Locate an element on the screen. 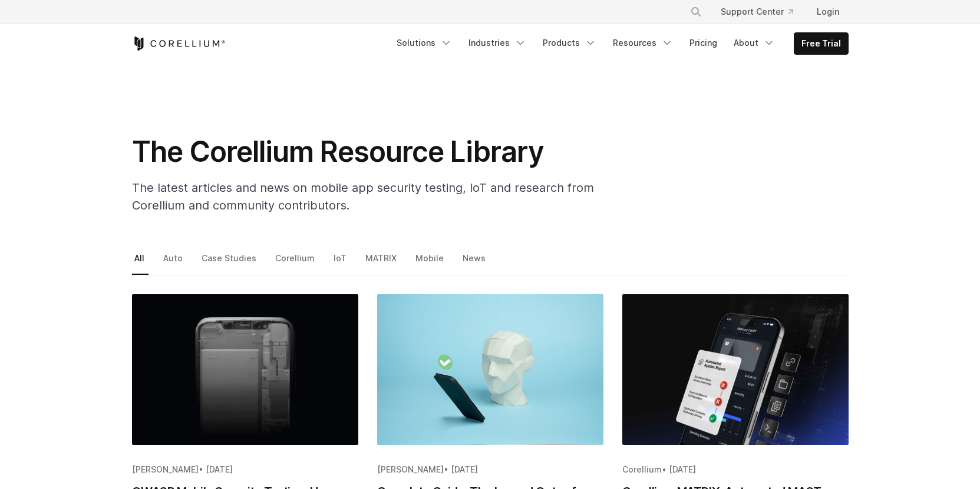 Image resolution: width=980 pixels, height=489 pixels. a: Support Center is located at coordinates (756, 12).